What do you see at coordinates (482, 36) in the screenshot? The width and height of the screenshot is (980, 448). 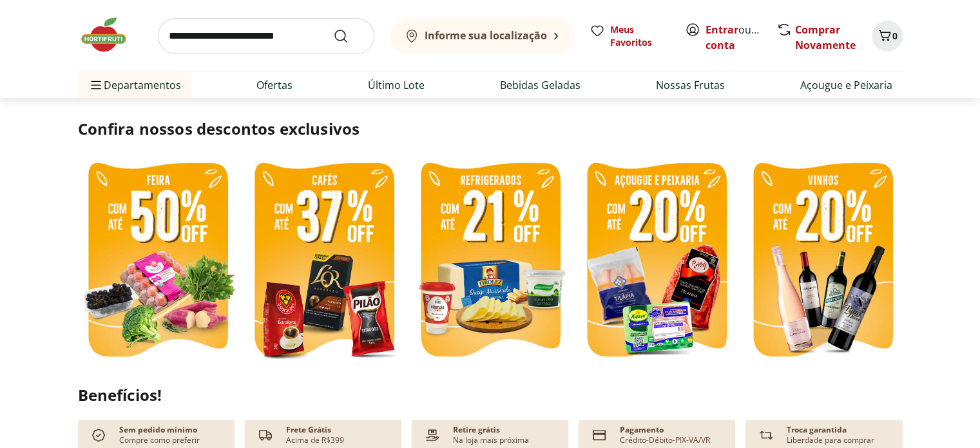 I see `button: Informe sua localização` at bounding box center [482, 36].